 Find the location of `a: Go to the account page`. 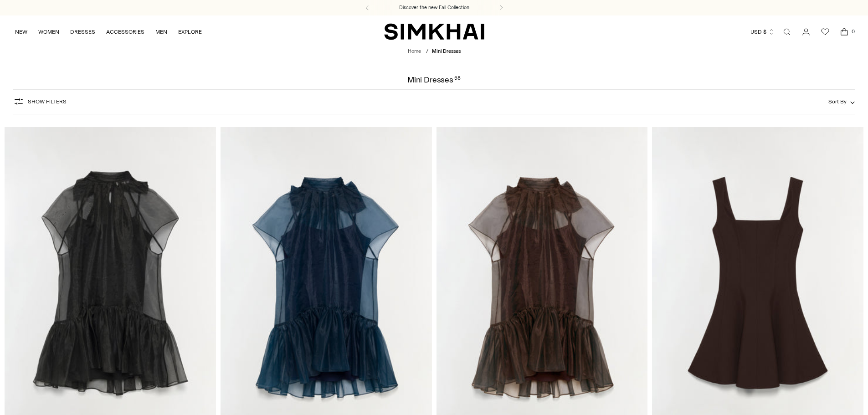

a: Go to the account page is located at coordinates (806, 31).